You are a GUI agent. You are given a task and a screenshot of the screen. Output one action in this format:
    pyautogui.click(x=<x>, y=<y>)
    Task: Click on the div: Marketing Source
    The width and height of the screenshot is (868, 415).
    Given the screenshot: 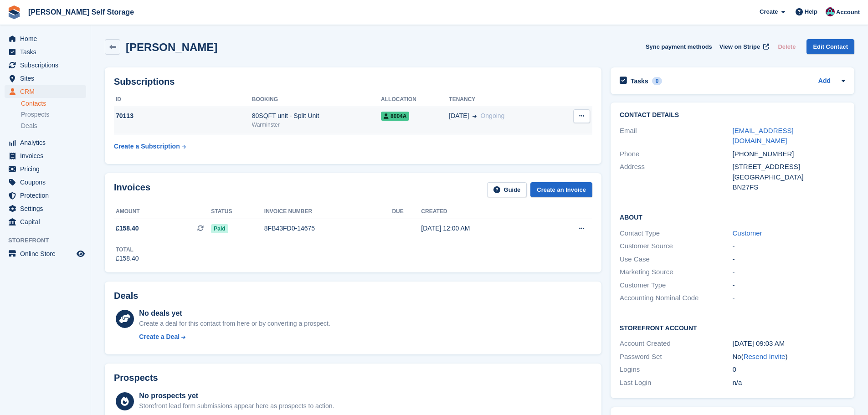 What is the action you would take?
    pyautogui.click(x=676, y=272)
    